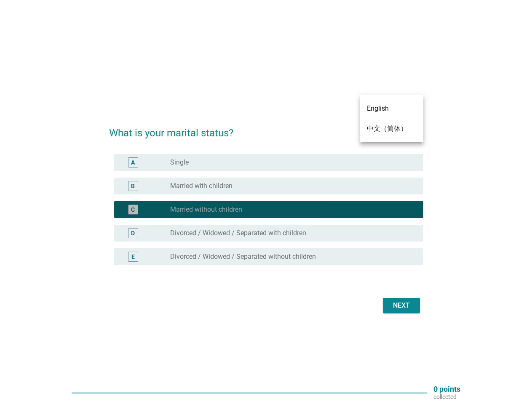 The width and height of the screenshot is (532, 404). What do you see at coordinates (447, 390) in the screenshot?
I see `p: 0 points` at bounding box center [447, 390].